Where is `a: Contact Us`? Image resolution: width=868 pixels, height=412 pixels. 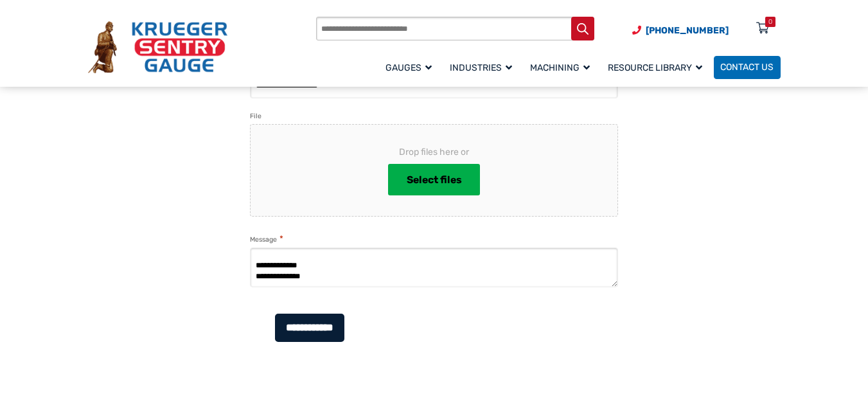
a: Contact Us is located at coordinates (747, 68).